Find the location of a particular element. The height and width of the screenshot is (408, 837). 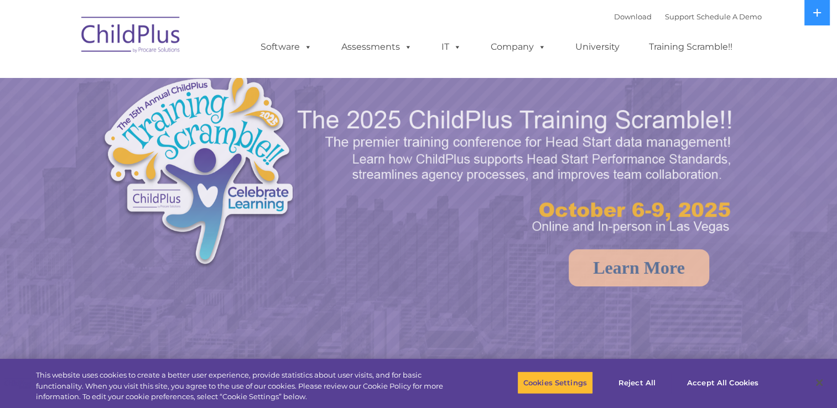

a: IT is located at coordinates (451, 47).